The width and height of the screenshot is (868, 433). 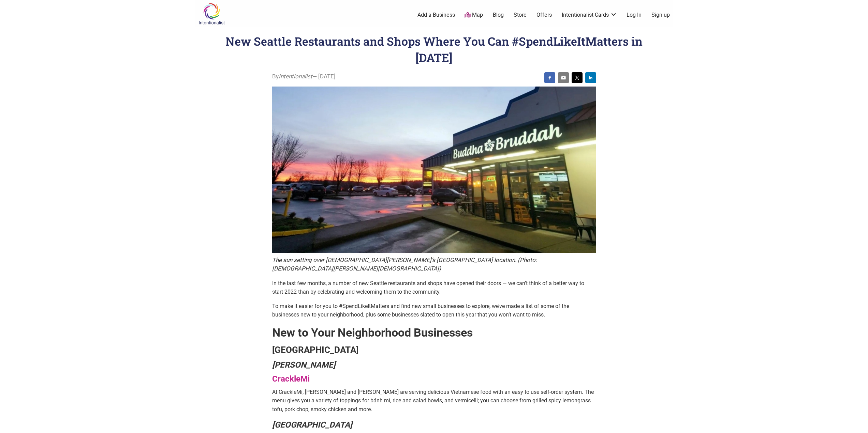 I want to click on a: Store, so click(x=521, y=15).